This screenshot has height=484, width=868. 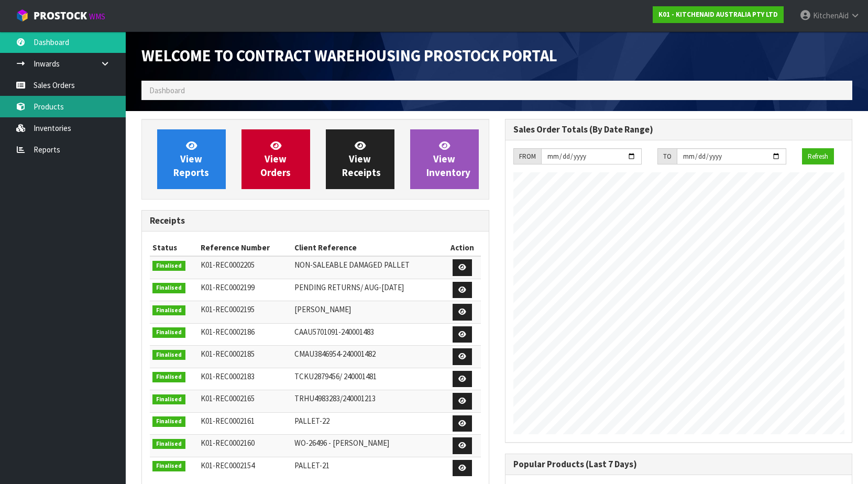 What do you see at coordinates (60, 16) in the screenshot?
I see `span: ProStock` at bounding box center [60, 16].